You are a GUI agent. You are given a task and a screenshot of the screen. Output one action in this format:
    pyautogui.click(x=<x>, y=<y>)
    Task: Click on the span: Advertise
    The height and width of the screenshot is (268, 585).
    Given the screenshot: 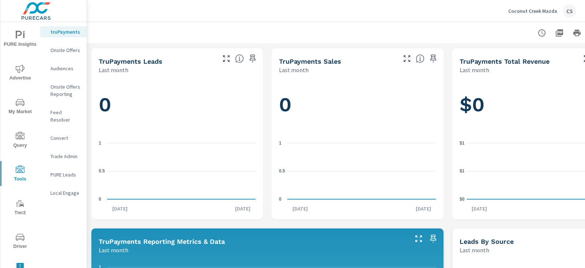 What is the action you would take?
    pyautogui.click(x=20, y=73)
    